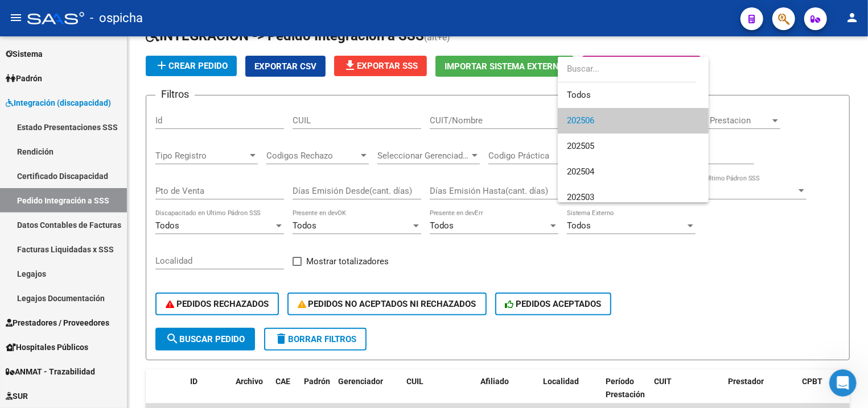  I want to click on span: 202504, so click(581, 172).